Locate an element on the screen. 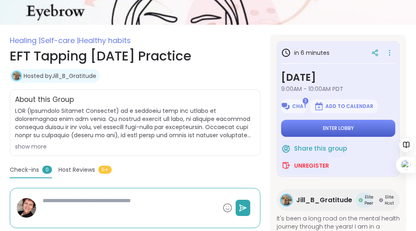 The image size is (416, 231). span: Add to Calendar is located at coordinates (350, 106).